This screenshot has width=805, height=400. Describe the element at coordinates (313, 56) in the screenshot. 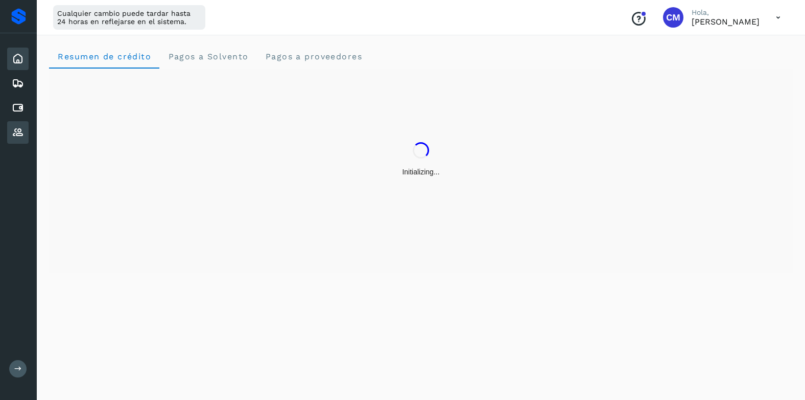

I see `span: Pagos a proveedores` at that location.